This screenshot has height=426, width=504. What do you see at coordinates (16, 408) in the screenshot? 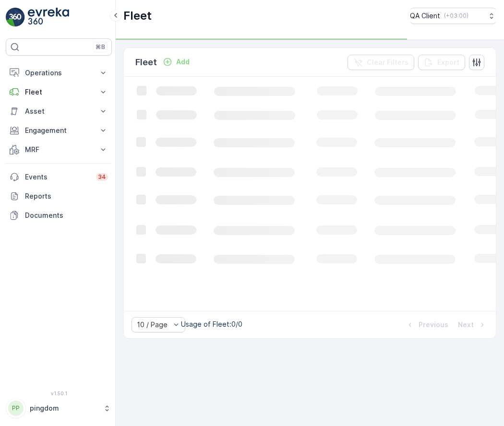
I see `div: PP` at bounding box center [16, 408].